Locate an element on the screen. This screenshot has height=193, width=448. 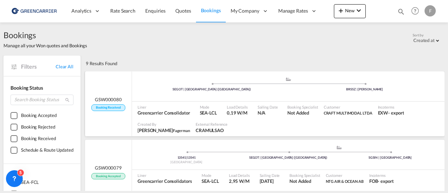
span: Analytics is located at coordinates (81, 11).